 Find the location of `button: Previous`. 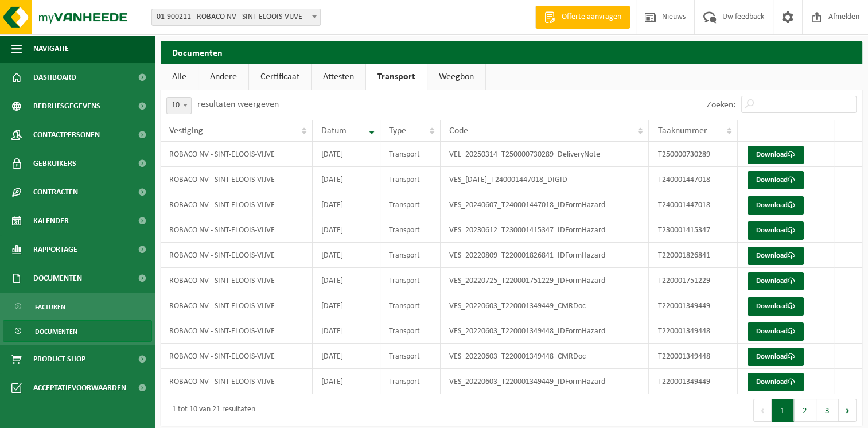

button: Previous is located at coordinates (763, 411).